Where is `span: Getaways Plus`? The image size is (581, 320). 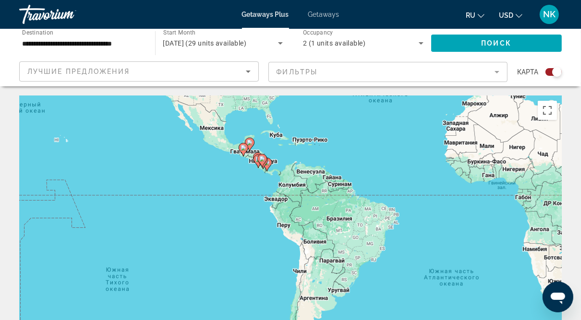 span: Getaways Plus is located at coordinates (265, 14).